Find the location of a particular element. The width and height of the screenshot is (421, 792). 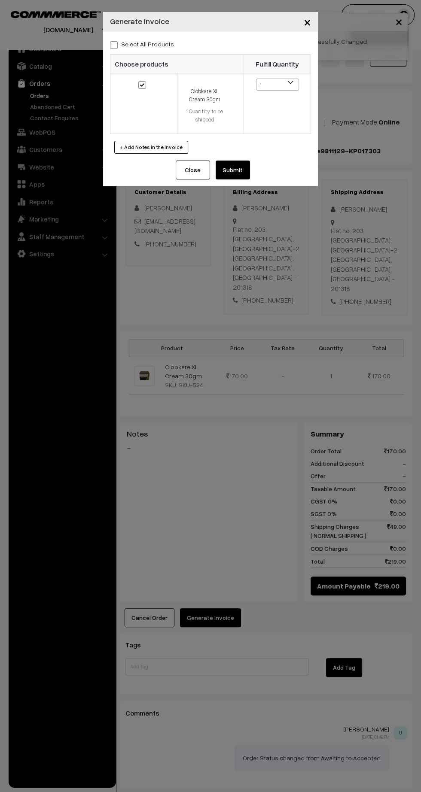

div: Clobkare XL Cream 30gm is located at coordinates (205, 95).